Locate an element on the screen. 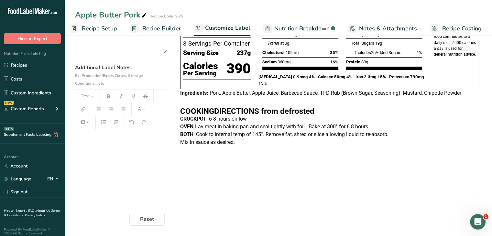 Image resolution: width=492 pixels, height=236 pixels. p: * The % Daily Value (DV) tells you how much a nutrient in a serving of food contributes to a dail... is located at coordinates (454, 37).